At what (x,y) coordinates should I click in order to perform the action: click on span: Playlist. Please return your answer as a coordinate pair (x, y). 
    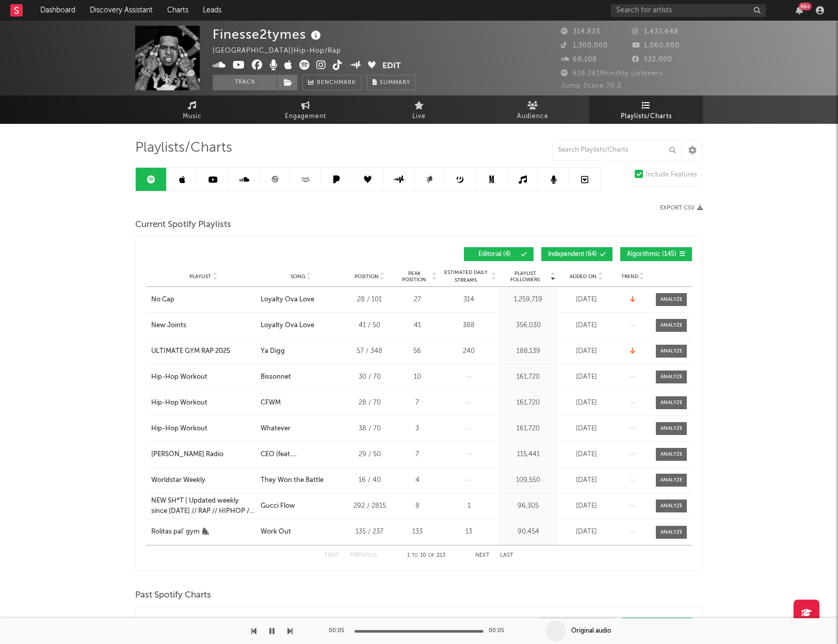
    Looking at the image, I should click on (200, 277).